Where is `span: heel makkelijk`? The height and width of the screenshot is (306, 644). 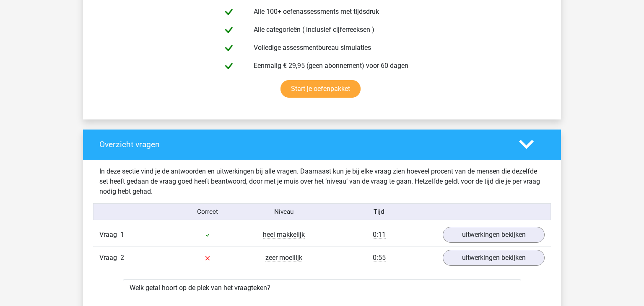 span: heel makkelijk is located at coordinates (284, 235).